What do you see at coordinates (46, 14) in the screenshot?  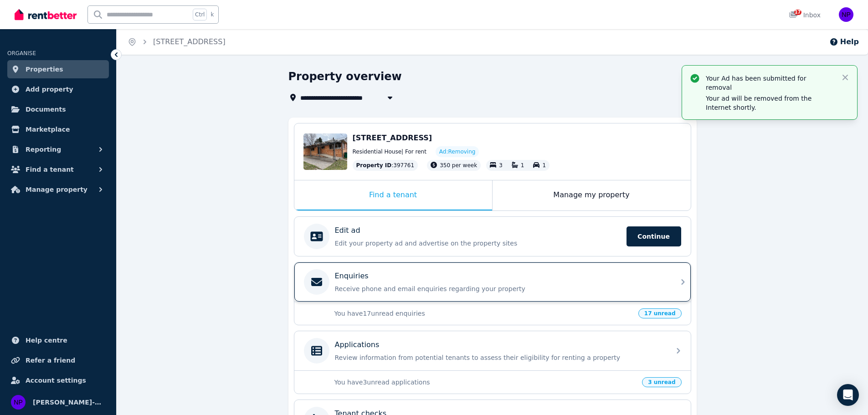 I see `img: RentBetter` at bounding box center [46, 14].